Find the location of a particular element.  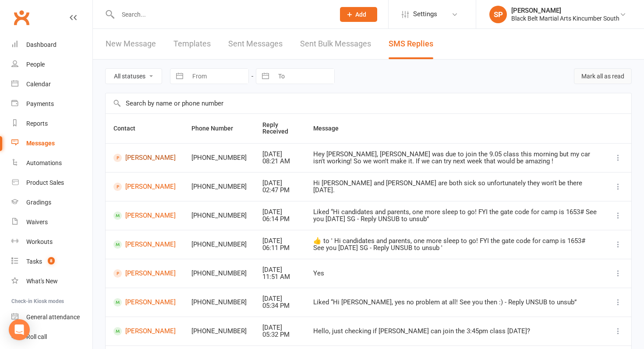

input: From is located at coordinates (218, 76).